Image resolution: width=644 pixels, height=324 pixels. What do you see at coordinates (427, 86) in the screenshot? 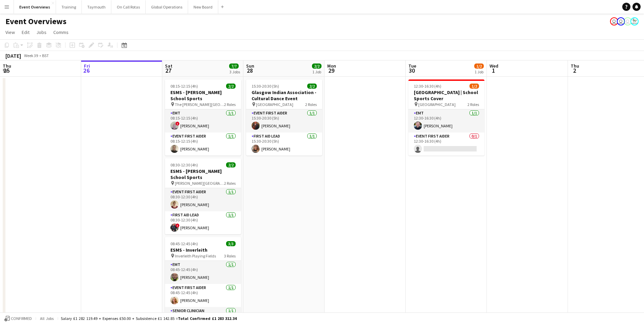
I see `span: 12:30-16:30 (4h)` at bounding box center [427, 86].